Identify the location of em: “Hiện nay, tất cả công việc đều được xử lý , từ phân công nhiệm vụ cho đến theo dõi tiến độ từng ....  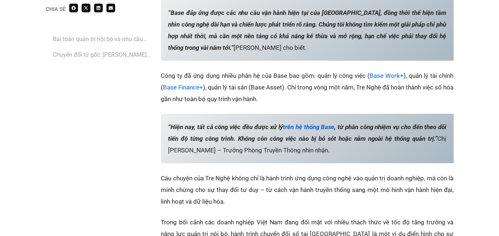
(307, 133).